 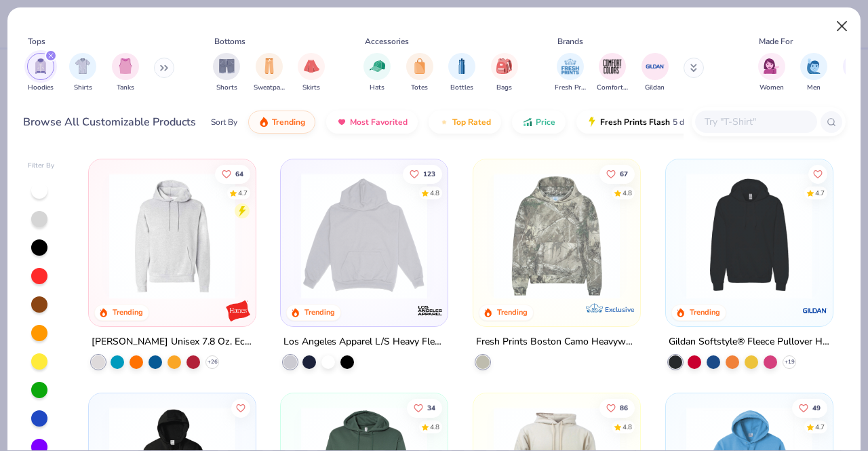 I want to click on img: Gildan Image, so click(x=655, y=66).